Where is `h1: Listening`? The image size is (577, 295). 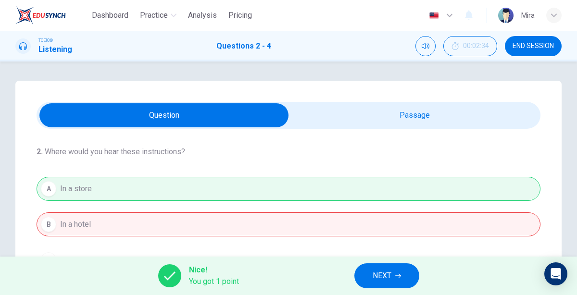 h1: Listening is located at coordinates (55, 49).